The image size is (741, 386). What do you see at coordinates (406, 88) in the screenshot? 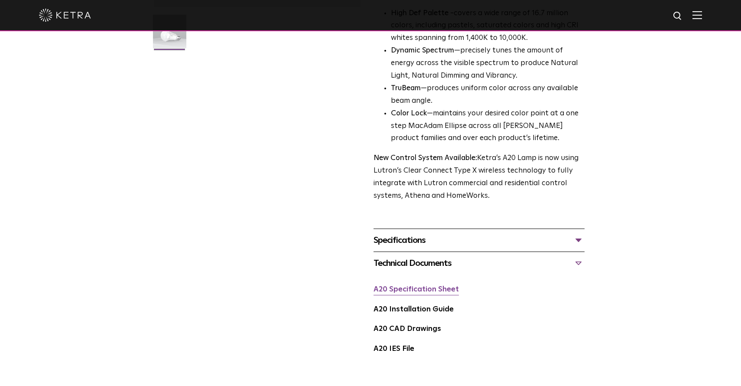
I see `strong: TruBeam` at bounding box center [406, 88].